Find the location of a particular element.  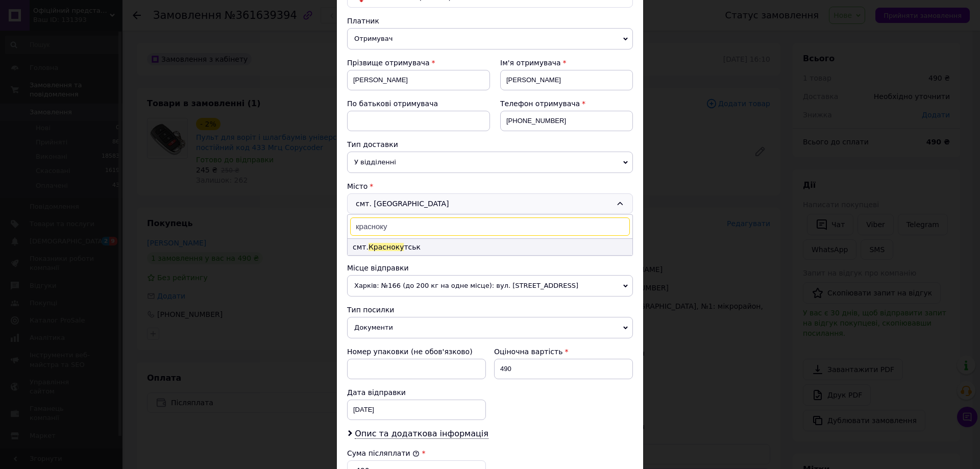

span: Отримувач is located at coordinates (490, 39).